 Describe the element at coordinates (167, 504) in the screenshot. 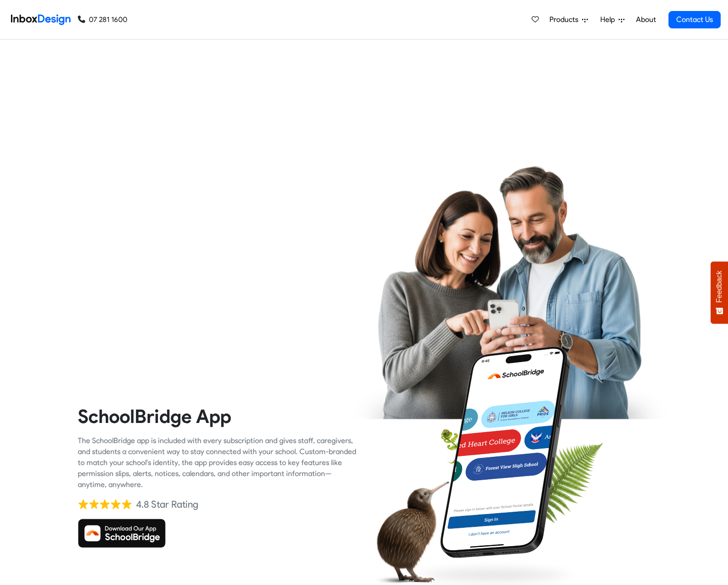

I see `div: 4.8 Star Rating` at that location.